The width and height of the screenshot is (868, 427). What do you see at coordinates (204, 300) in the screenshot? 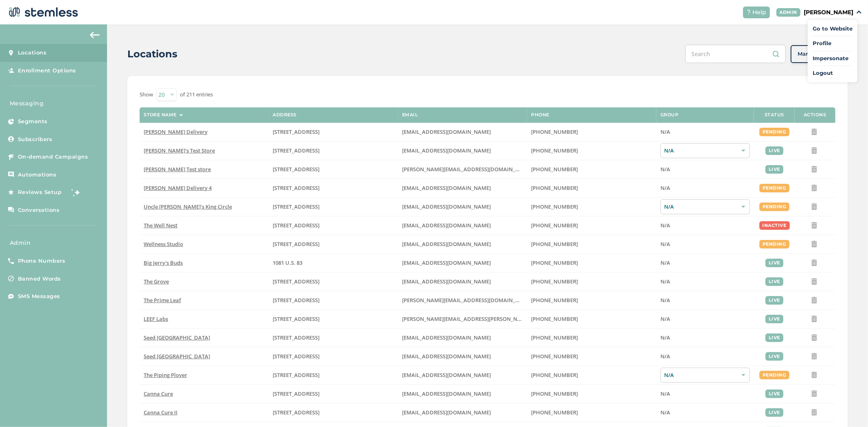
I see `label: The Prime Leaf` at bounding box center [204, 300].